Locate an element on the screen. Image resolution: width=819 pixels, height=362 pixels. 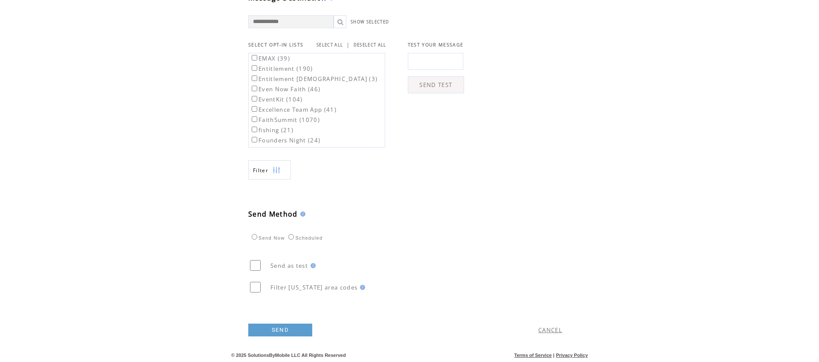
a: Filter is located at coordinates (270, 170).